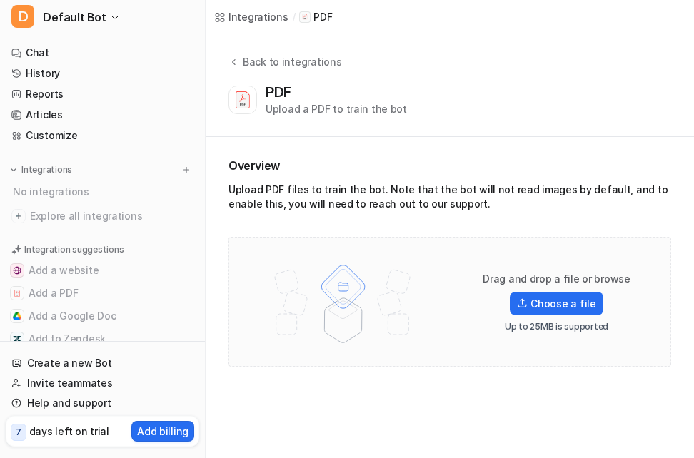 This screenshot has height=458, width=694. What do you see at coordinates (316, 17) in the screenshot?
I see `a: PDF iconPDF` at bounding box center [316, 17].